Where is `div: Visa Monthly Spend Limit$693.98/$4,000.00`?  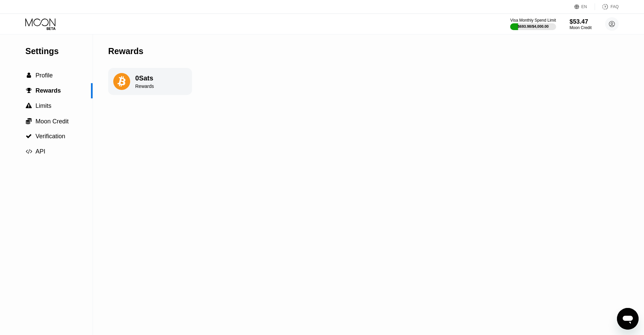
div: Visa Monthly Spend Limit$693.98/$4,000.00 is located at coordinates (533, 24).